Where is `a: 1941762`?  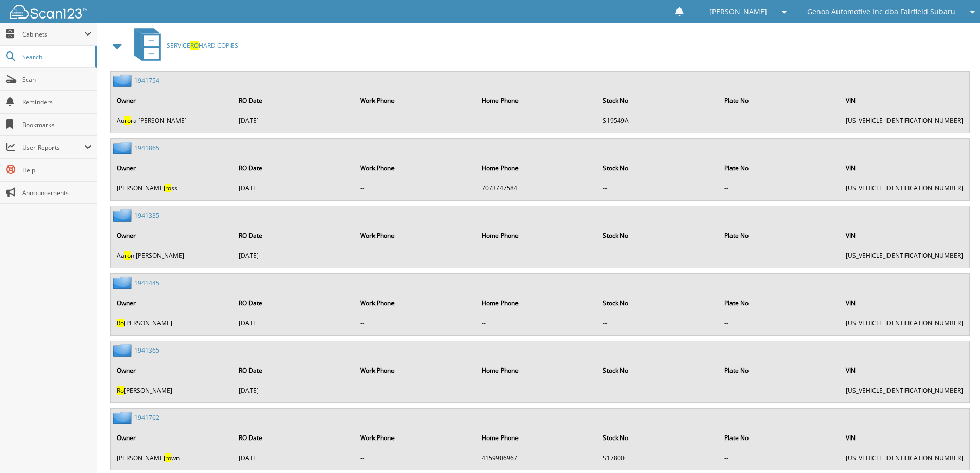
a: 1941762 is located at coordinates (147, 418).